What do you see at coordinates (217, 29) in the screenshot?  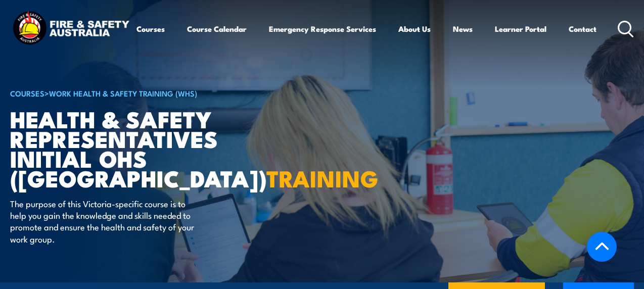 I see `a: Course Calendar` at bounding box center [217, 29].